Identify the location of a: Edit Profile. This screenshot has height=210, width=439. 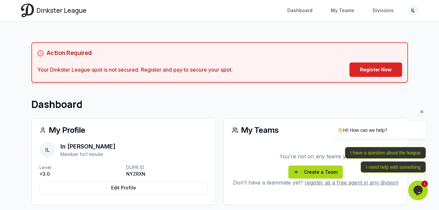
(124, 188).